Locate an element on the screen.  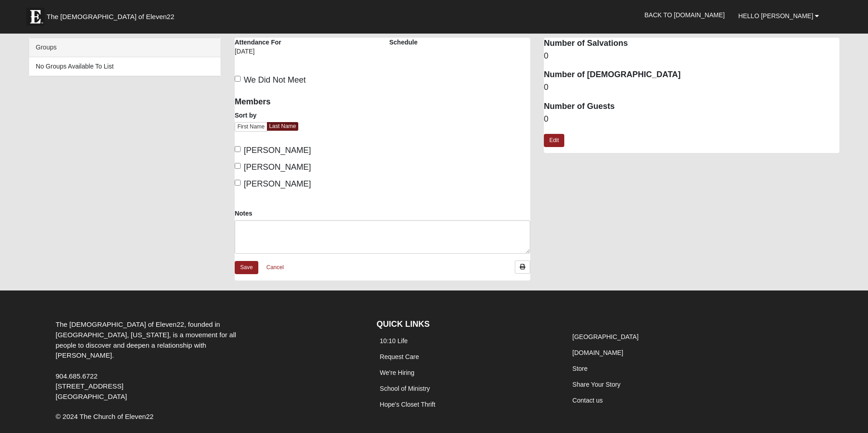
a: Cancel is located at coordinates (275, 268).